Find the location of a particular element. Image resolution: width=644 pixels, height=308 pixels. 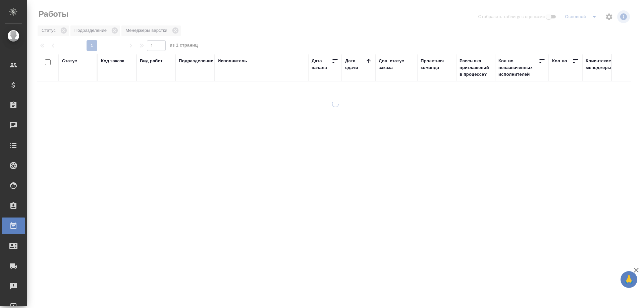

div: Проектная команда is located at coordinates (437, 64).